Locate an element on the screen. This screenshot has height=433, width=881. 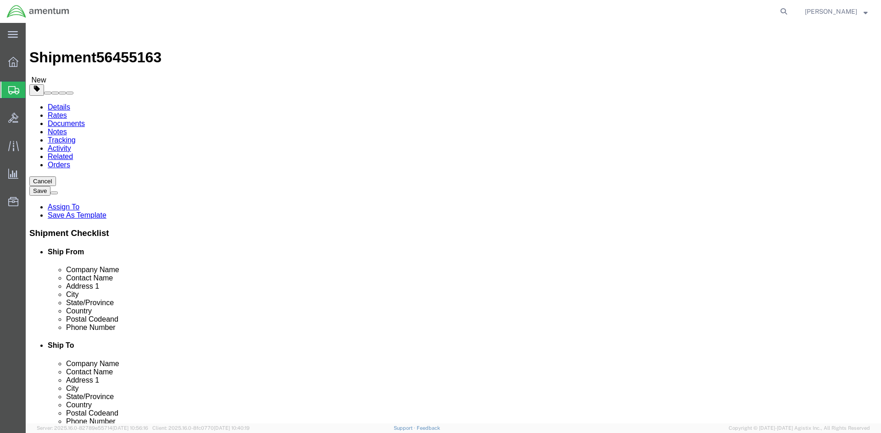
span: Client: 2025.16.0-8fc0770 is located at coordinates (201, 428).